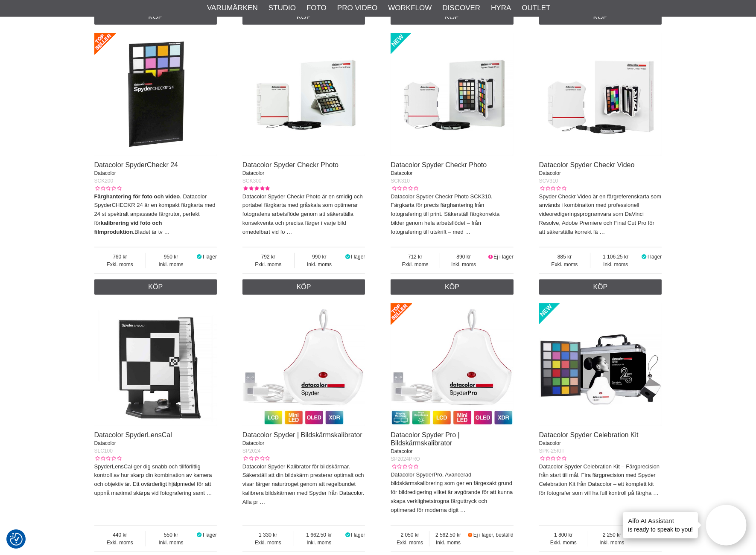 Image resolution: width=756 pixels, height=555 pixels. I want to click on span: 440, so click(120, 534).